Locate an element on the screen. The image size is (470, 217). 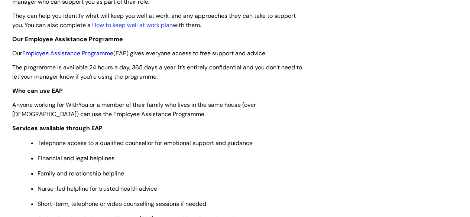
strong: Who can use EAP is located at coordinates (38, 91).